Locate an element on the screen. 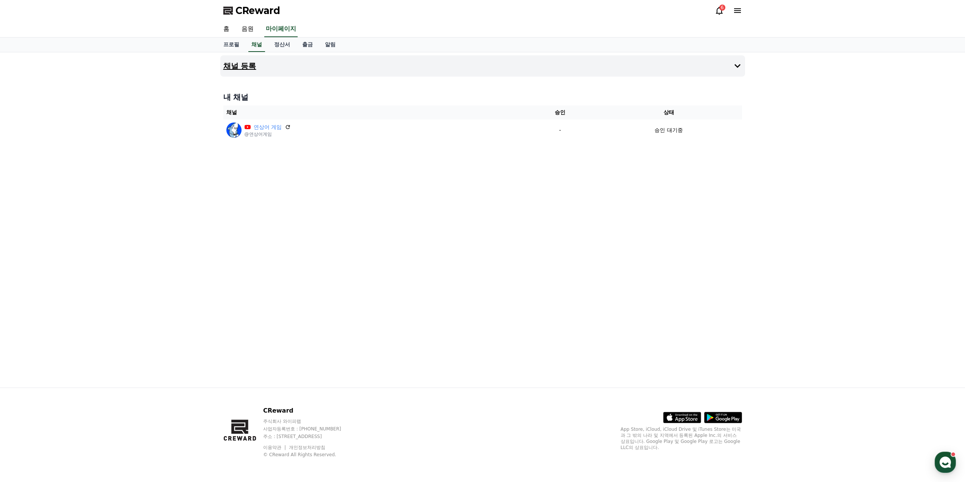 This screenshot has height=482, width=965. img: 연상어 게임 is located at coordinates (234, 130).